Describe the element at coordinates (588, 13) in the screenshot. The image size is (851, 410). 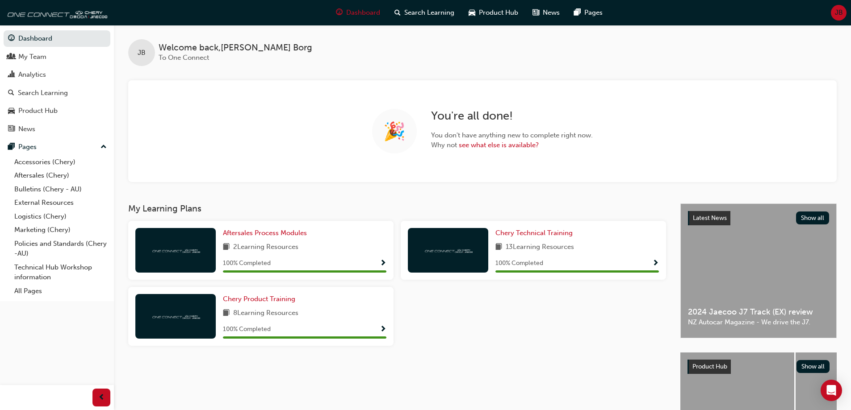
I see `a: pages-iconPages` at that location.